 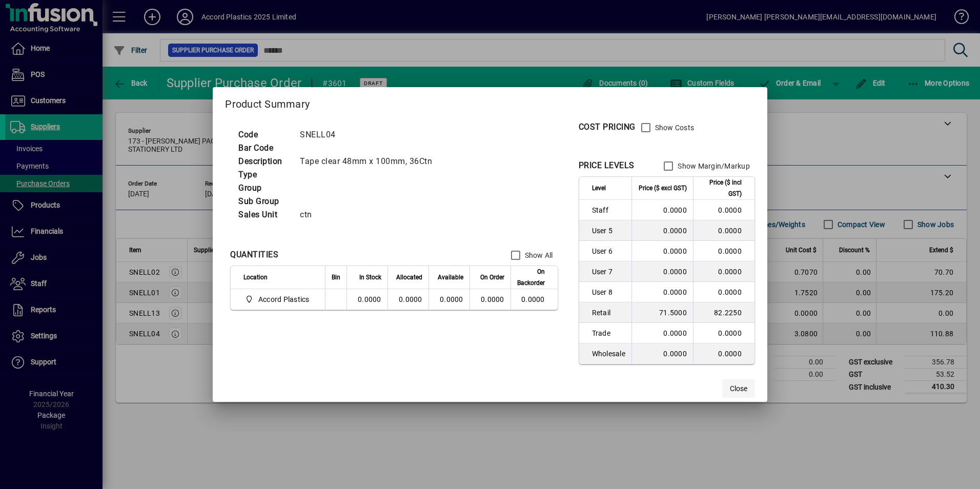 What do you see at coordinates (608, 354) in the screenshot?
I see `span: Wholesale` at bounding box center [608, 354].